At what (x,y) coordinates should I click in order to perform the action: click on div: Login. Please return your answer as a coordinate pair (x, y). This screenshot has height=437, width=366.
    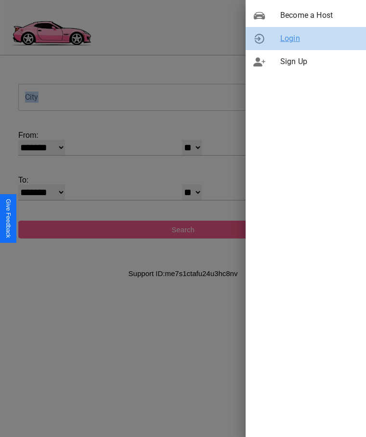
    Looking at the image, I should click on (306, 39).